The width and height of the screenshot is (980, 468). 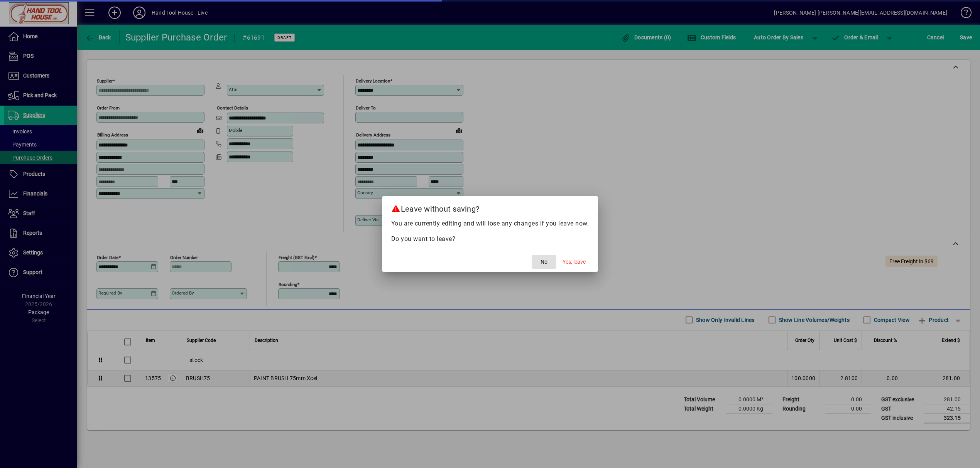 I want to click on p: You are currently editing and will lose any changes if you leave now., so click(x=490, y=223).